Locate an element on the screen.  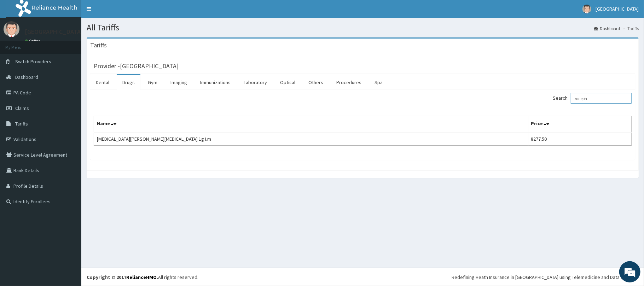
span: We're online! is located at coordinates (70, 125).